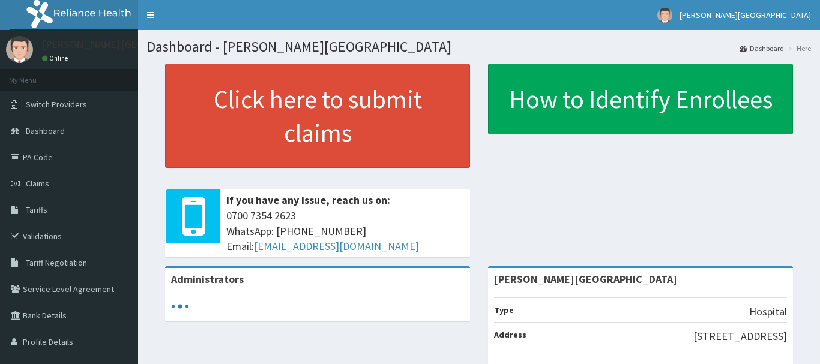 The width and height of the screenshot is (820, 364). What do you see at coordinates (762, 48) in the screenshot?
I see `a: Dashboard` at bounding box center [762, 48].